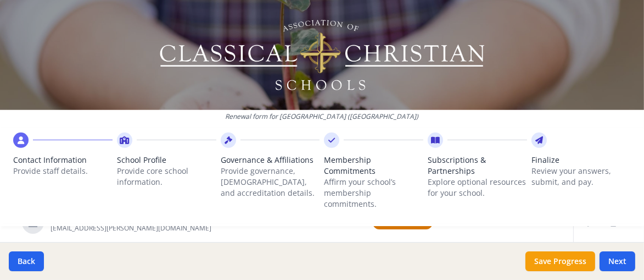  Describe the element at coordinates (322, 55) in the screenshot. I see `img: Logo` at that location.